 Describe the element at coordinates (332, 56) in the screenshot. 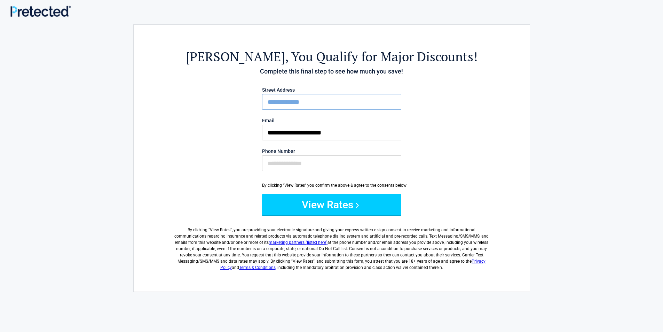

I see `h2: , You Qualify for Major Discounts!` at that location.